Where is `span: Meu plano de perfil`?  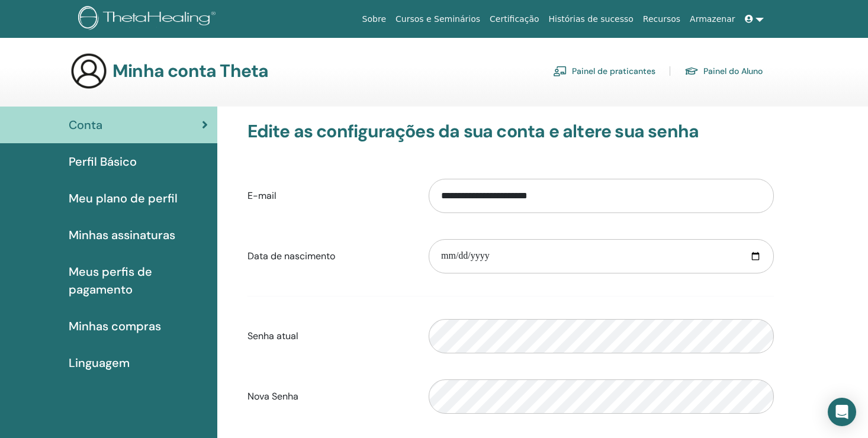
span: Meu plano de perfil is located at coordinates (123, 199).